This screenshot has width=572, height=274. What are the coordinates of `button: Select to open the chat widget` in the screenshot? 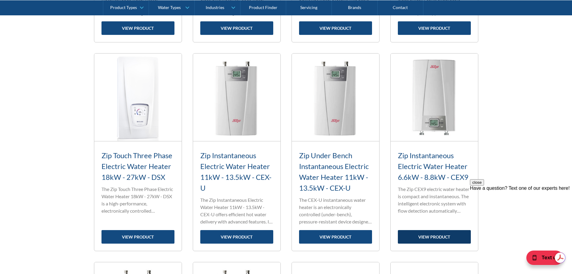 It's located at (33, 14).